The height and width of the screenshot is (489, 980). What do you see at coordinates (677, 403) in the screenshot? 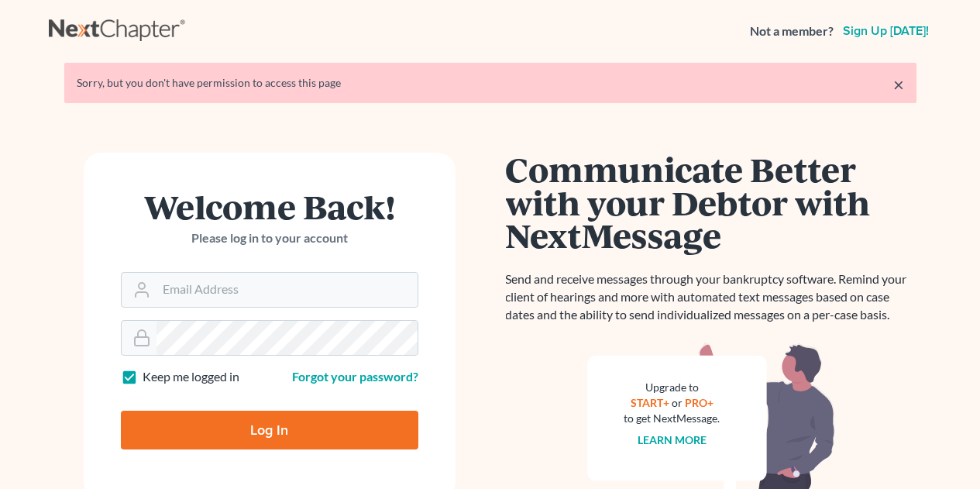
I see `span: or` at bounding box center [677, 403].